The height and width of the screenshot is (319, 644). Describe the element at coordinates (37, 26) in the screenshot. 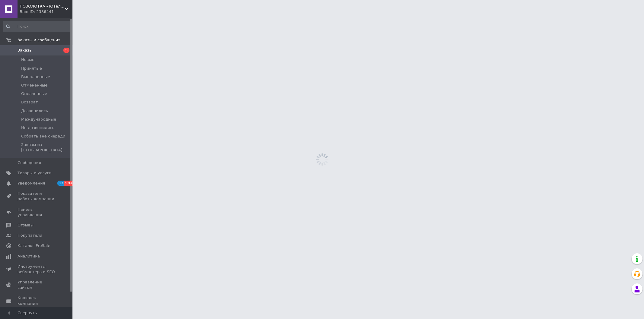

I see `input: Поиск` at that location.